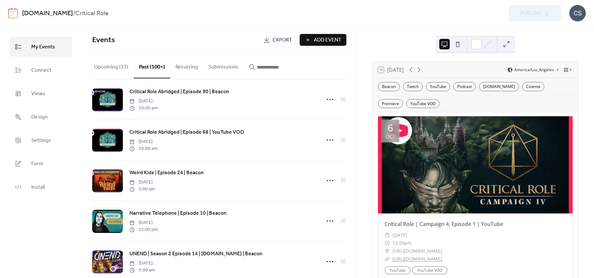  What do you see at coordinates (41, 70) in the screenshot?
I see `span: Connect` at bounding box center [41, 70].